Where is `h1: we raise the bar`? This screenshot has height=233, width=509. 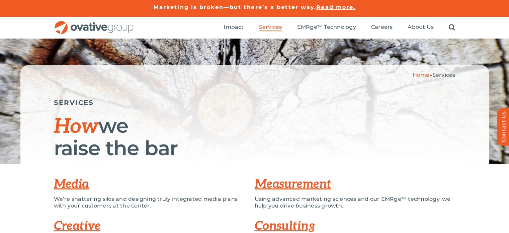
h1: we raise the bar is located at coordinates (255, 137).